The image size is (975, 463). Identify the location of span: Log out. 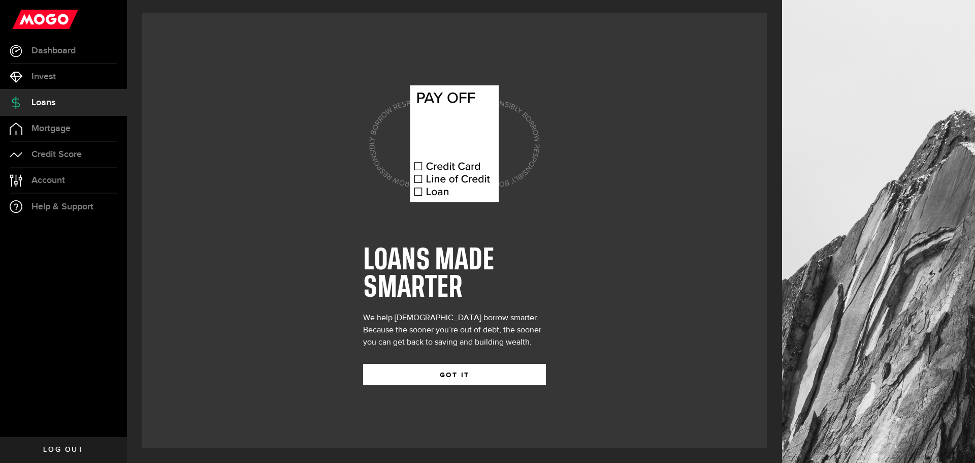
(63, 449).